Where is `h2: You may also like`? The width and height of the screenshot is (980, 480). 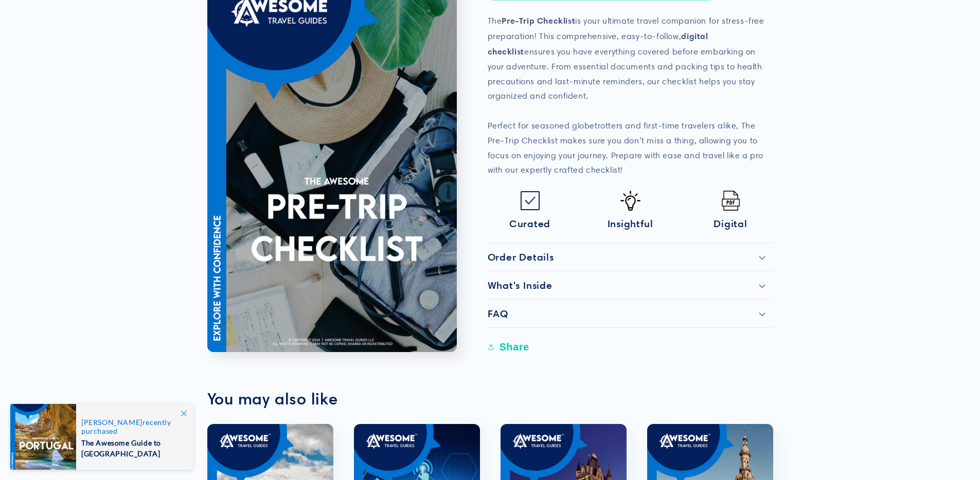
h2: You may also like is located at coordinates (490, 399).